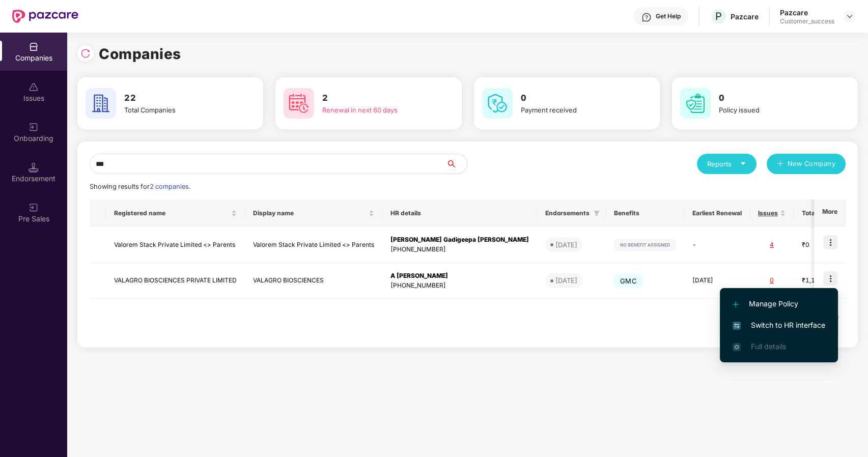 The width and height of the screenshot is (868, 457). What do you see at coordinates (827, 213) in the screenshot?
I see `th: Total Premium` at bounding box center [827, 213].